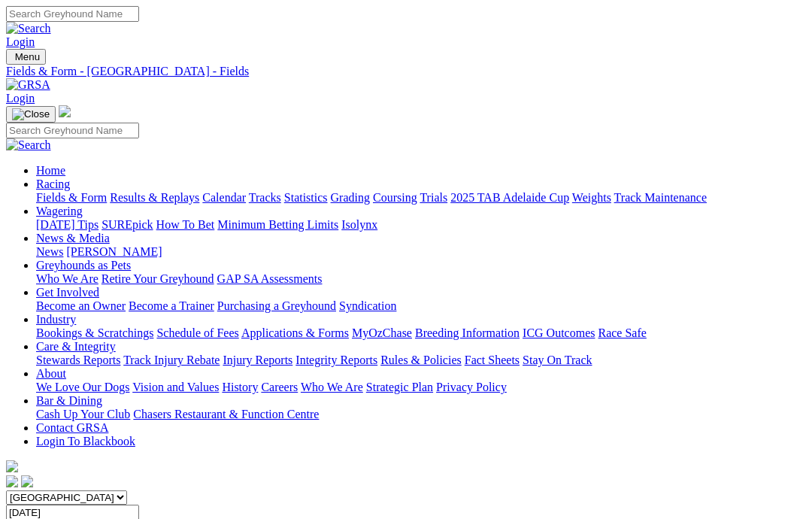 The height and width of the screenshot is (519, 812). Describe the element at coordinates (660, 197) in the screenshot. I see `a: Track Maintenance` at that location.